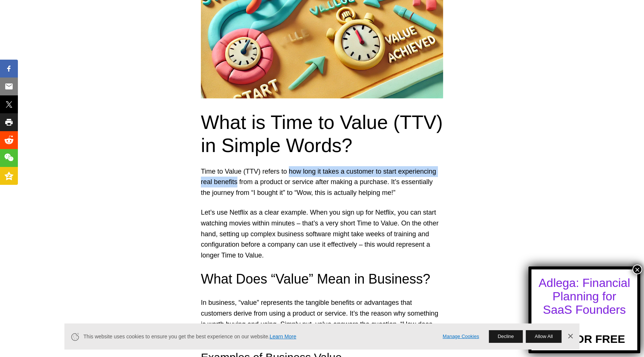  I want to click on a: TRY FOR FREE, so click(584, 333).